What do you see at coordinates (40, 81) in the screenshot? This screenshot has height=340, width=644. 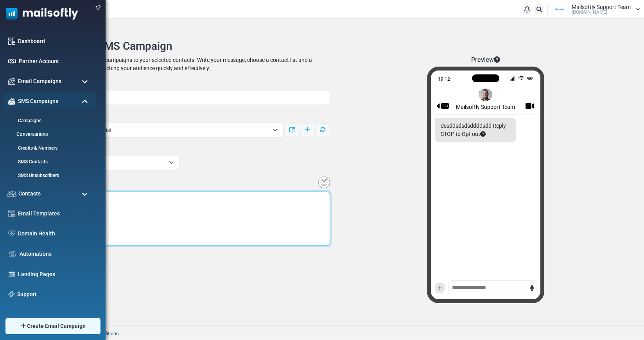 I see `span: Email Campaigns` at bounding box center [40, 81].